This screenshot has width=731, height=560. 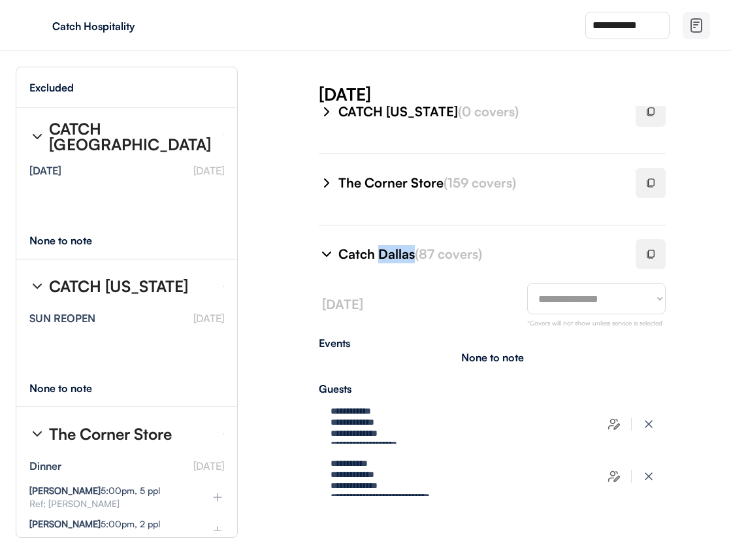 What do you see at coordinates (488, 111) in the screenshot?
I see `font: (0 covers)` at bounding box center [488, 111].